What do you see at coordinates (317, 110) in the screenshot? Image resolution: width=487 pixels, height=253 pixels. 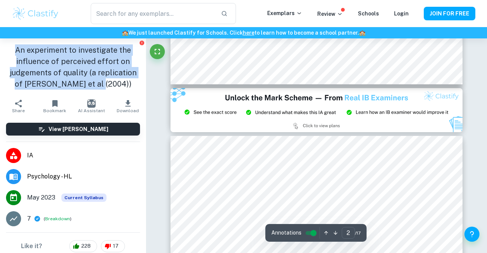 I see `img: Ad` at bounding box center [317, 110].